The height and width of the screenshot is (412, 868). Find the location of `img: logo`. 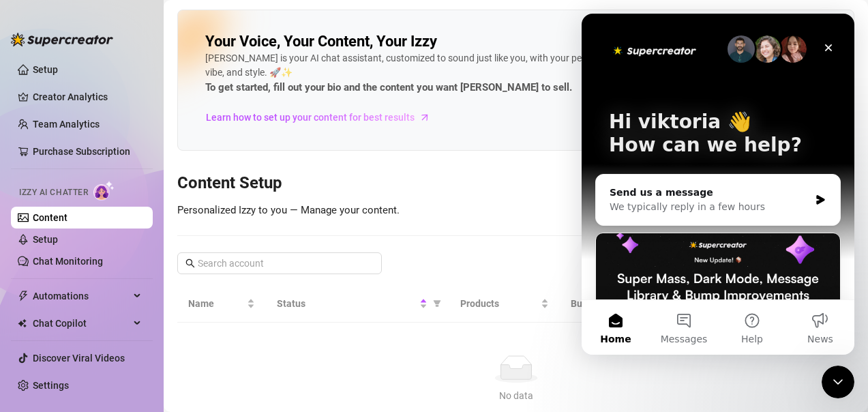

img: logo is located at coordinates (73, 36).